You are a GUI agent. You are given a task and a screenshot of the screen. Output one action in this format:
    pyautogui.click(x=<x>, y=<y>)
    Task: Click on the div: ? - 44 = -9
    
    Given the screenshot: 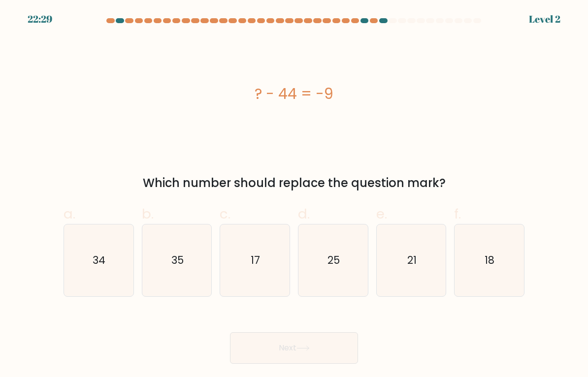 What is the action you would take?
    pyautogui.click(x=294, y=94)
    